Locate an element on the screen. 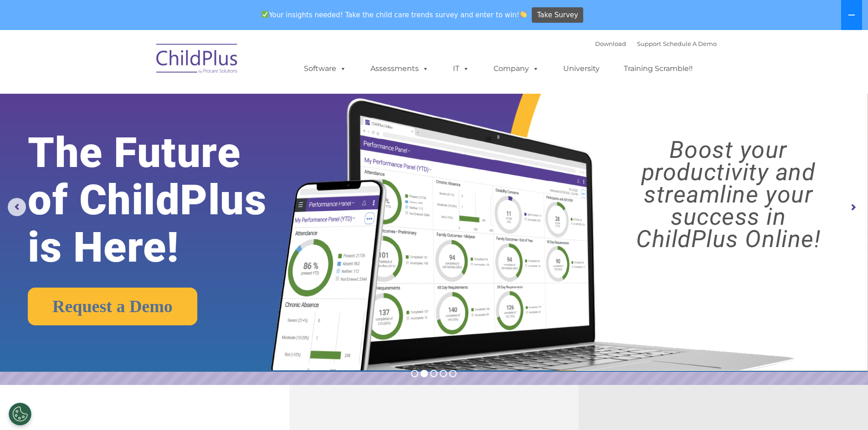 This screenshot has width=868, height=430. span: Phone number is located at coordinates (146, 101).